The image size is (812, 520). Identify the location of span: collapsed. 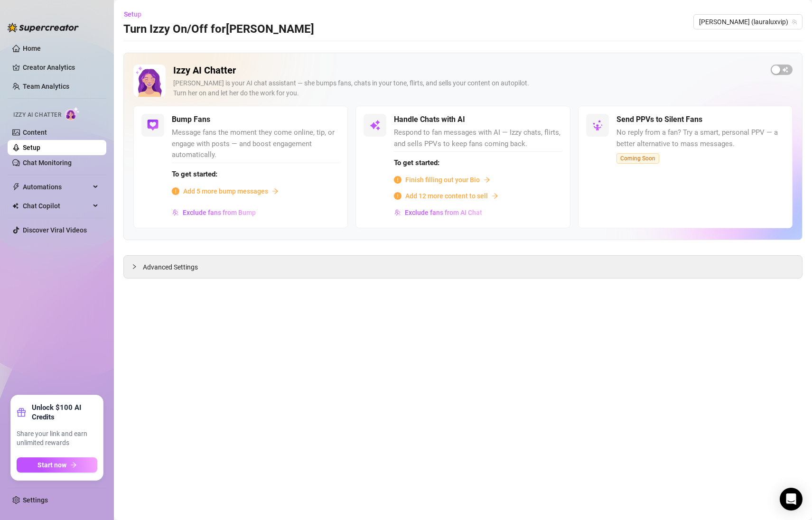
(135, 267).